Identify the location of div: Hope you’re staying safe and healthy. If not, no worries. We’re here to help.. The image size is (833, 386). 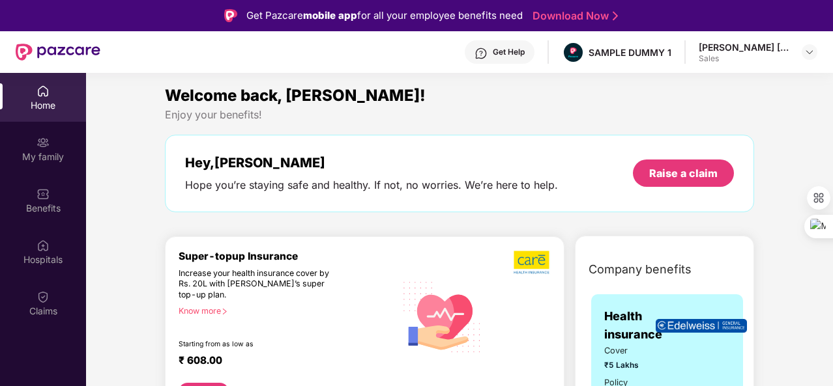
(371, 185).